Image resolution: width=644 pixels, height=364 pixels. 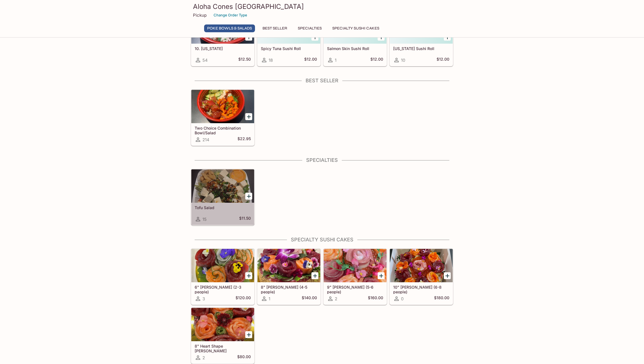 What do you see at coordinates (355, 49) in the screenshot?
I see `h5: Salmon Skin Sushi Roll` at bounding box center [355, 49].